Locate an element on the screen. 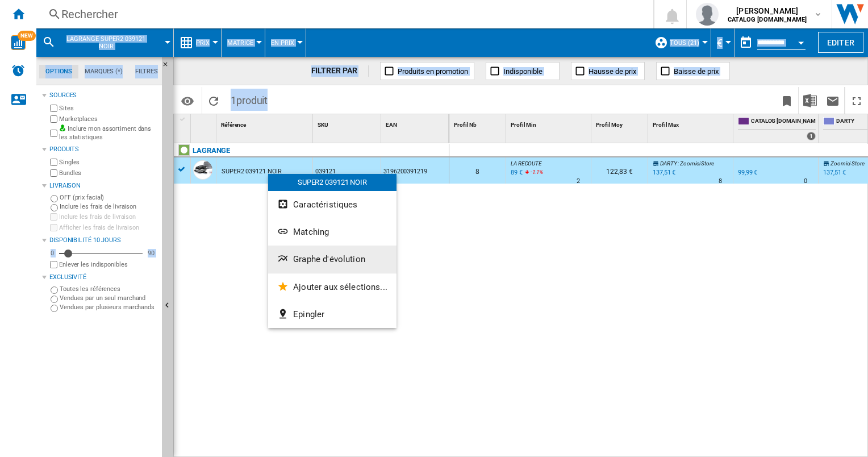 This screenshot has width=868, height=457. span: Epingler is located at coordinates (309, 315).